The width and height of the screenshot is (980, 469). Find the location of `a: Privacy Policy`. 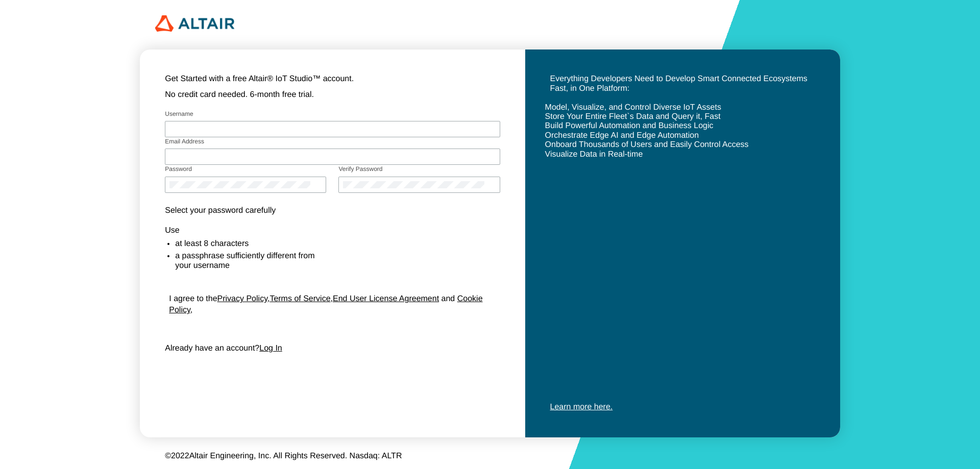

a: Privacy Policy is located at coordinates (242, 299).